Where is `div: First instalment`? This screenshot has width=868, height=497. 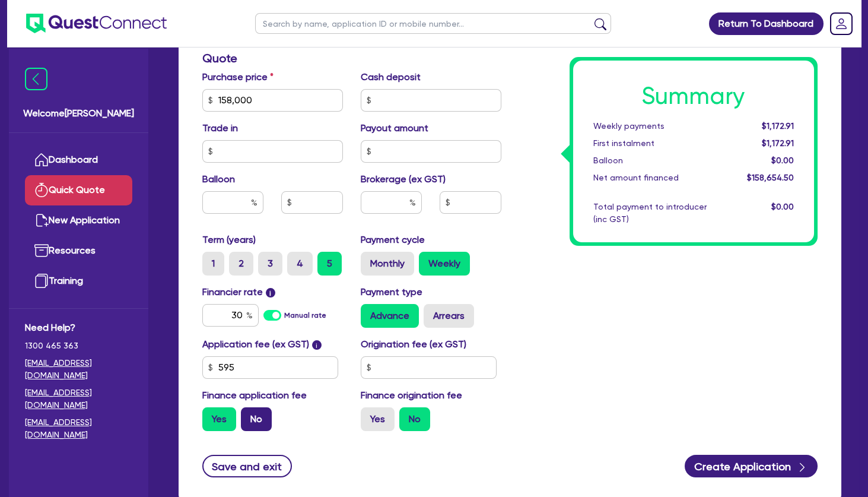 div: First instalment is located at coordinates (657, 143).